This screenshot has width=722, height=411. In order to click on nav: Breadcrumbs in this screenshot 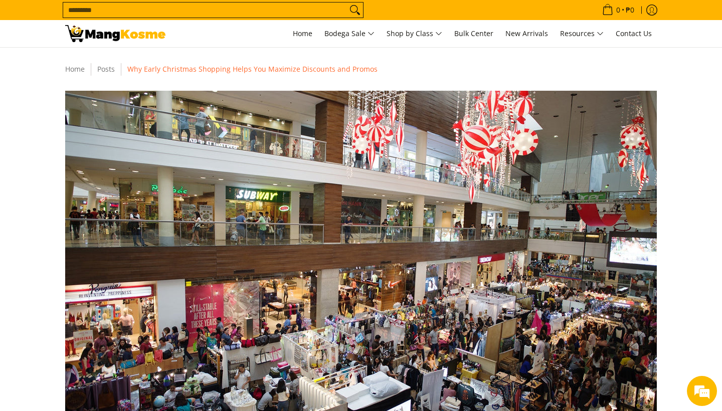, I will do `click(361, 69)`.